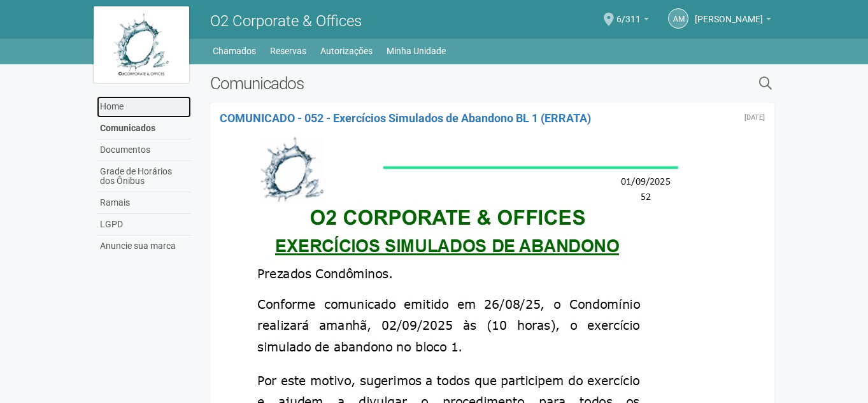 This screenshot has width=868, height=403. Describe the element at coordinates (632, 21) in the screenshot. I see `a: 6/311` at that location.